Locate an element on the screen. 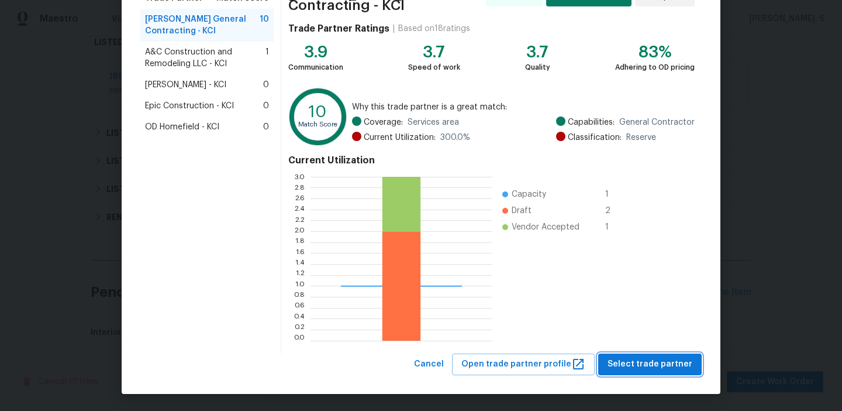 The height and width of the screenshot is (411, 842). span: Vendor Accepted is located at coordinates (546, 227).